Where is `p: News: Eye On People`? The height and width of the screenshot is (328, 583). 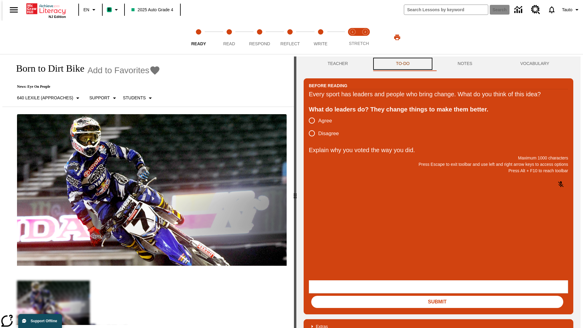 p: News: Eye On People is located at coordinates (85, 87).